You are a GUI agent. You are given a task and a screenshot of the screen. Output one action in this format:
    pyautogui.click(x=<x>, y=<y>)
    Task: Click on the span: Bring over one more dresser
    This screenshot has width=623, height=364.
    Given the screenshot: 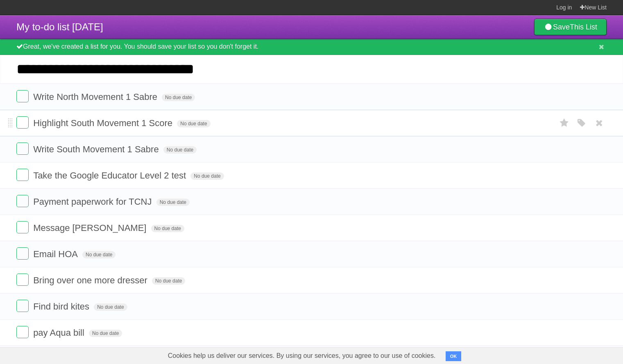 What is the action you would take?
    pyautogui.click(x=92, y=280)
    